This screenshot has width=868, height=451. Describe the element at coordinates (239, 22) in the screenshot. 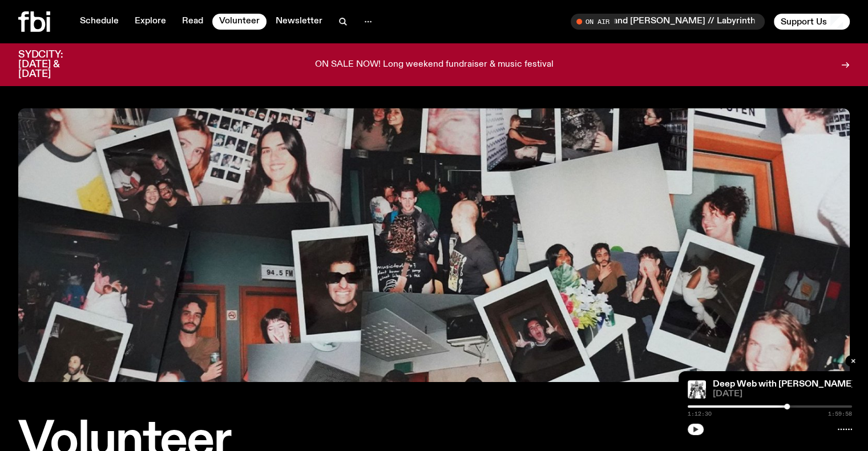

I see `a: Volunteer` at that location.